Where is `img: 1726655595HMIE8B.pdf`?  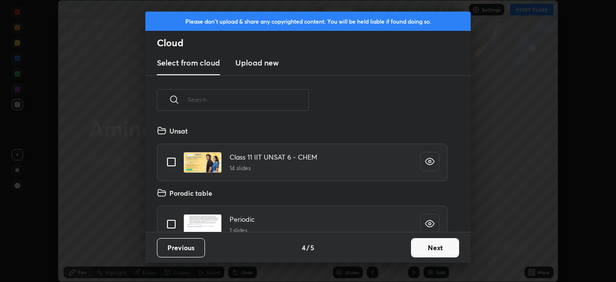 img: 1726655595HMIE8B.pdf is located at coordinates (203, 162).